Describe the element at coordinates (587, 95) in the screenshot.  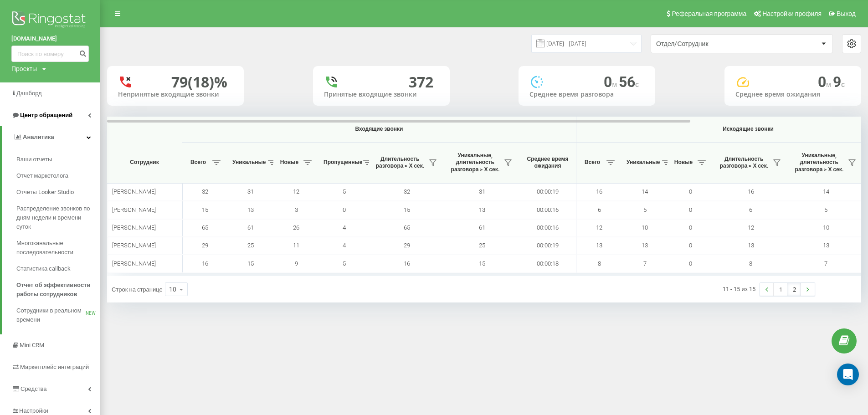
I see `div: Среднее время разговора` at that location.